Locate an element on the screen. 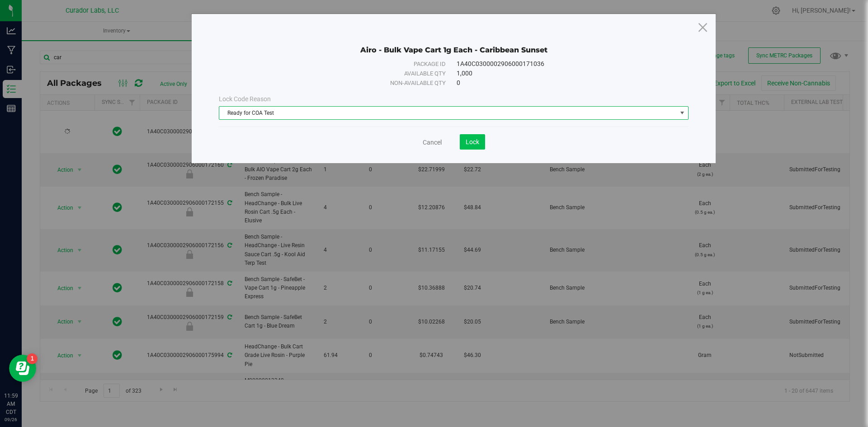 Image resolution: width=868 pixels, height=427 pixels. div: 1A40C0300002906000171036 is located at coordinates (563, 63).